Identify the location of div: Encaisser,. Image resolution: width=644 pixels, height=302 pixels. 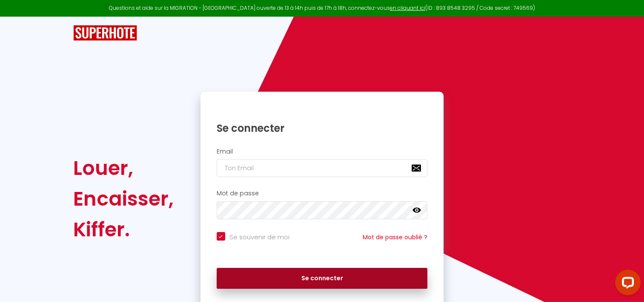
(124, 198).